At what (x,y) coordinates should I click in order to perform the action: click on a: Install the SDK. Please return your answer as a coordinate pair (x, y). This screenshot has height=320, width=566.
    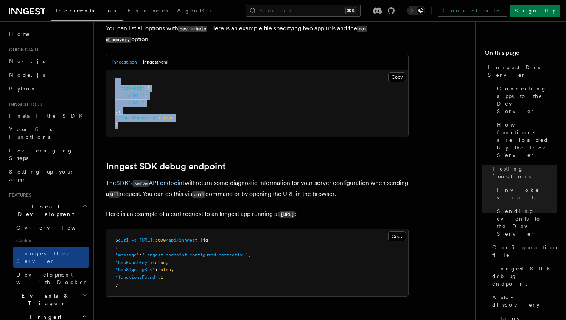
    Looking at the image, I should click on (47, 116).